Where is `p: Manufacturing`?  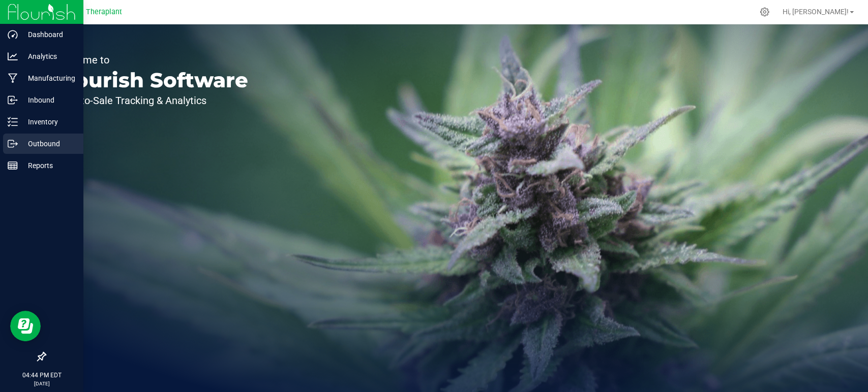 p: Manufacturing is located at coordinates (48, 78).